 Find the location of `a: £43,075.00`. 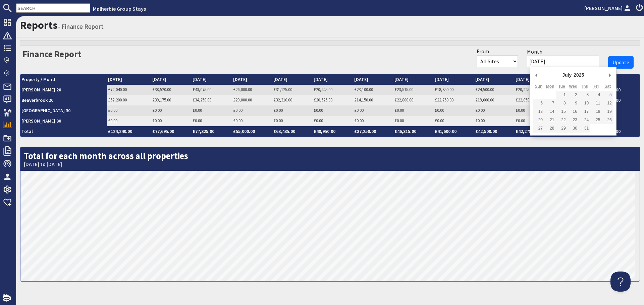

a: £43,075.00 is located at coordinates (202, 90).